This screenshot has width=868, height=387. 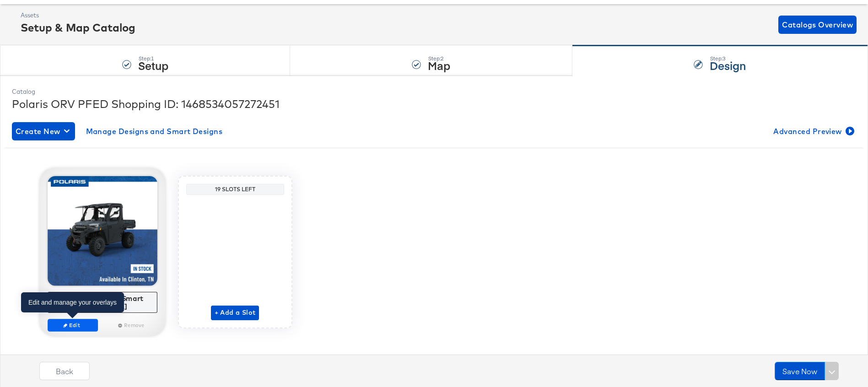 What do you see at coordinates (78, 28) in the screenshot?
I see `div: Setup & Map Catalog` at bounding box center [78, 28].